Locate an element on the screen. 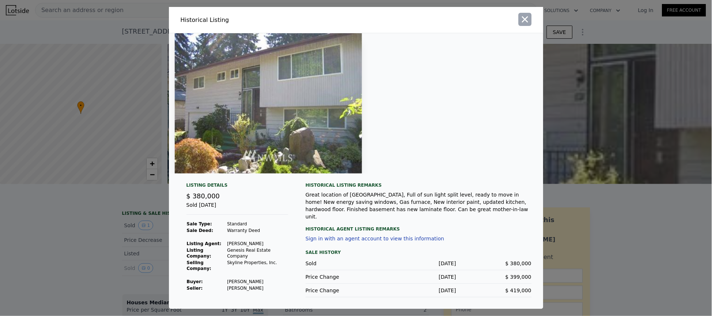 Image resolution: width=712 pixels, height=316 pixels. div: Listing Details is located at coordinates (237, 187).